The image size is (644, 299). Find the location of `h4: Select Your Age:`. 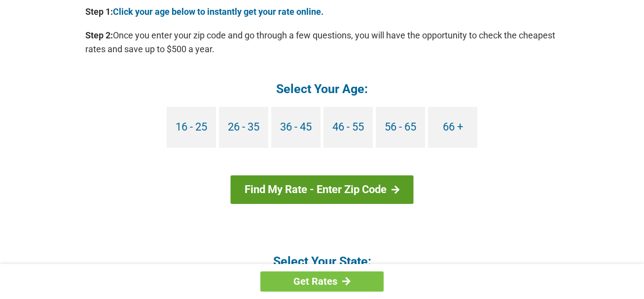

h4: Select Your Age: is located at coordinates (322, 88).